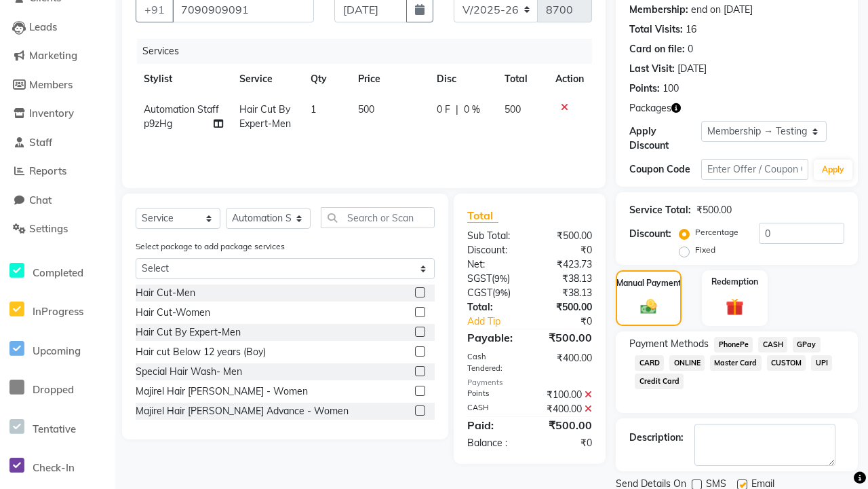  Describe the element at coordinates (669, 343) in the screenshot. I see `span: Payment Methods` at that location.